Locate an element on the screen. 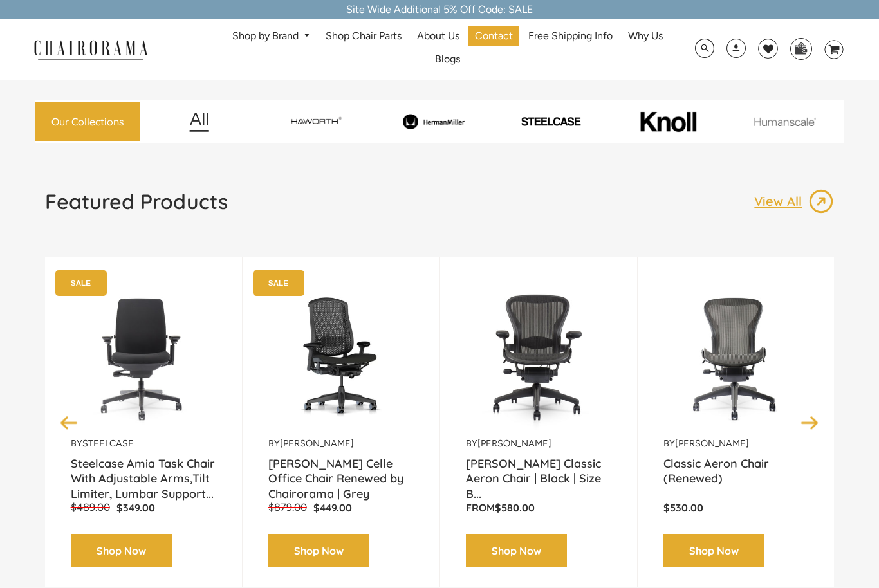 The height and width of the screenshot is (588, 879). a: Steelcase is located at coordinates (108, 443).